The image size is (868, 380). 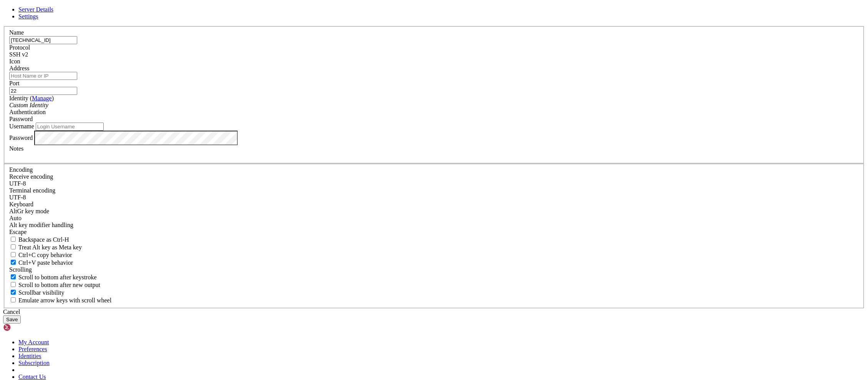 What do you see at coordinates (41, 225) in the screenshot?
I see `label: Controls how the Alt key is handled. Escape: Send an ESC prefix. 8-Bit: Add 128 to the typed char...` at bounding box center [41, 225].